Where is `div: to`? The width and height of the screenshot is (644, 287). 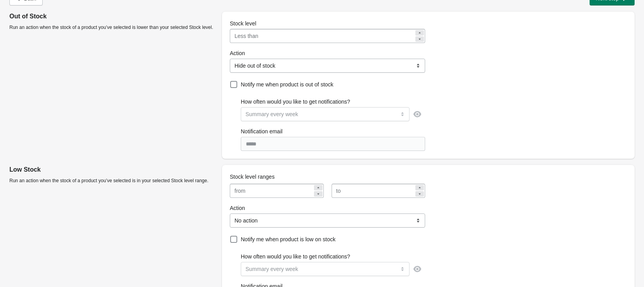
div: to is located at coordinates (339, 191).